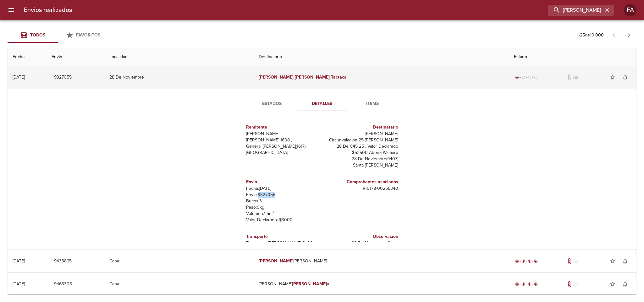 The width and height of the screenshot is (644, 302). What do you see at coordinates (526, 77) in the screenshot?
I see `div: Generado` at bounding box center [526, 77].